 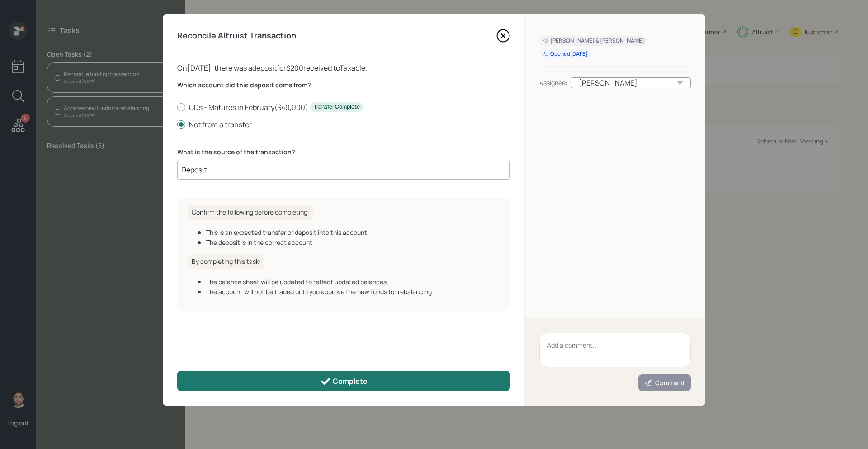 What do you see at coordinates (343, 124) in the screenshot?
I see `label: Not from a transfer` at bounding box center [343, 124].